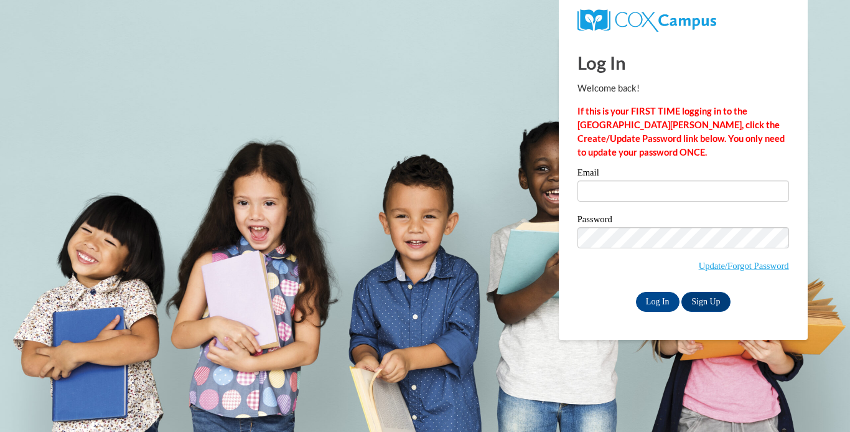 The width and height of the screenshot is (850, 432). Describe the element at coordinates (743, 266) in the screenshot. I see `a: Update/Forgot Password` at that location.